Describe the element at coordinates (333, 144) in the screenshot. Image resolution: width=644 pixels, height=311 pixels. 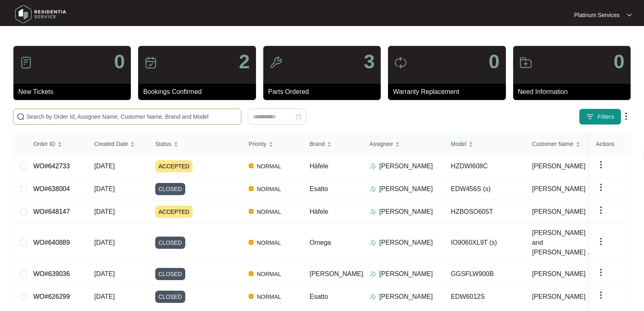
I see `th: Brand` at that location.